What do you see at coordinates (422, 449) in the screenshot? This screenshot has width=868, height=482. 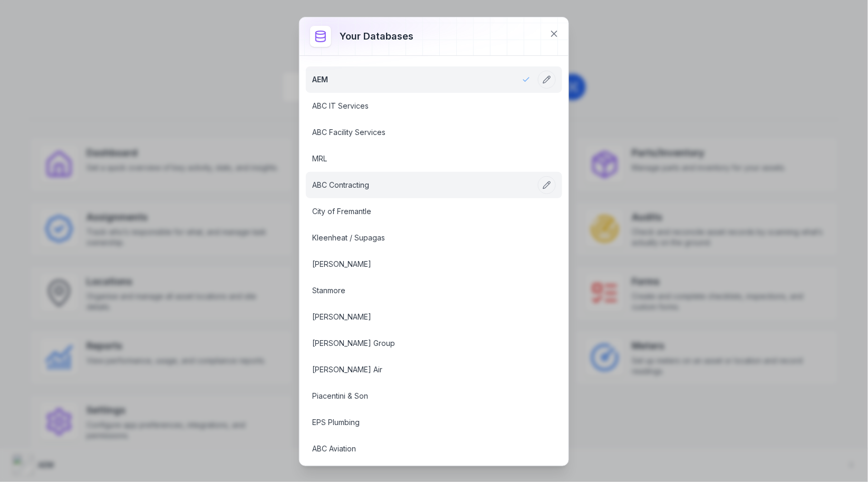 I see `a: ABC Aviation` at bounding box center [422, 449].